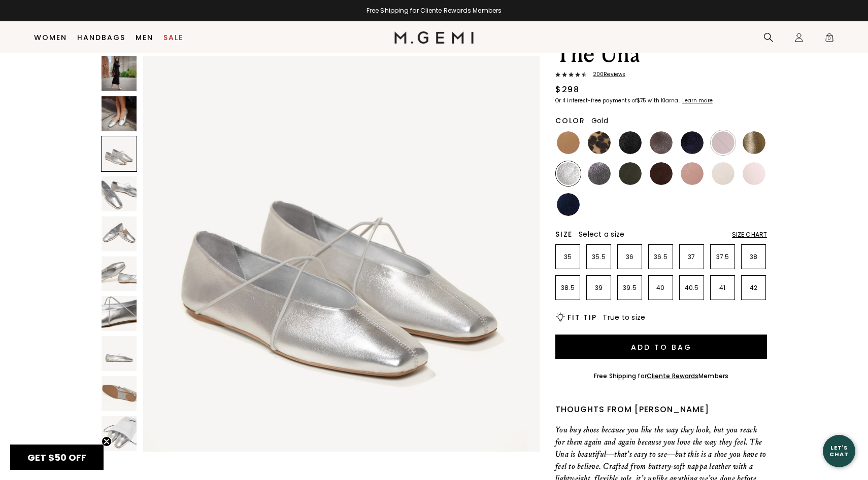 Image resolution: width=868 pixels, height=480 pixels. I want to click on p: 40, so click(660, 288).